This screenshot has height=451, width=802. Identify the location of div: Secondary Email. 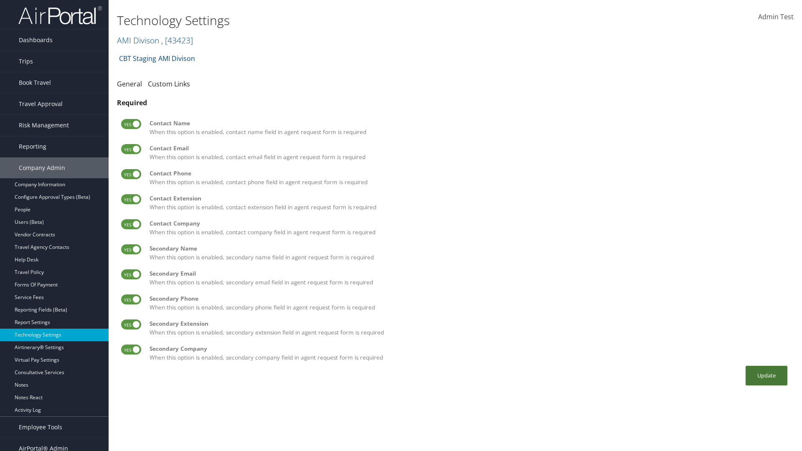
(470, 274).